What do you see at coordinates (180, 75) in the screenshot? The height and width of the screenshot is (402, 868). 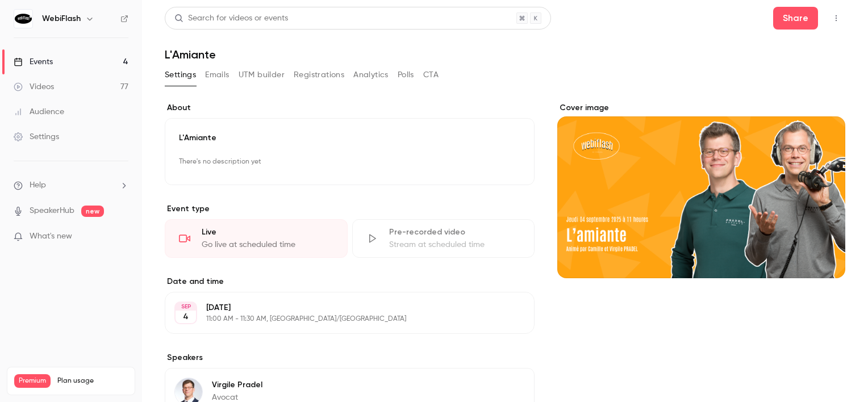 I see `button: Settings` at bounding box center [180, 75].